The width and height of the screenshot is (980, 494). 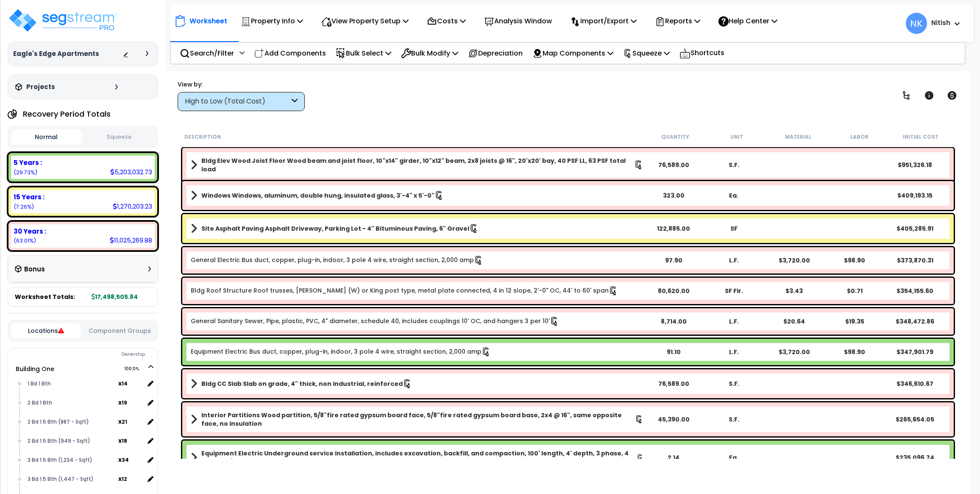 I want to click on button: Locations, so click(x=45, y=331).